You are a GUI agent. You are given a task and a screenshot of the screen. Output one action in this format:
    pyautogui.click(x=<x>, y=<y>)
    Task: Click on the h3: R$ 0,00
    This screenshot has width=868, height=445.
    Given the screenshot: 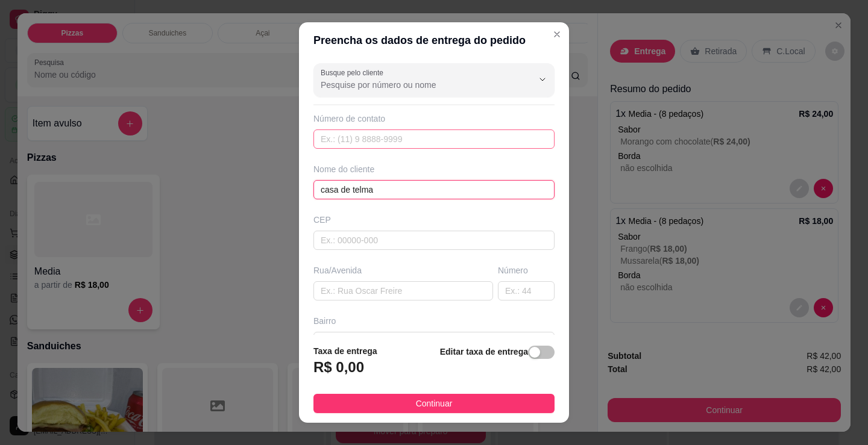 What is the action you would take?
    pyautogui.click(x=338, y=367)
    